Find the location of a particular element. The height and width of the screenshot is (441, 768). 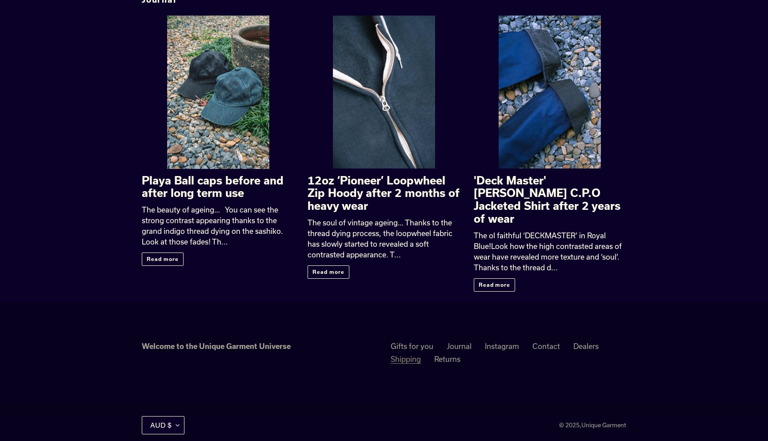

a: Unique Garment is located at coordinates (604, 425).